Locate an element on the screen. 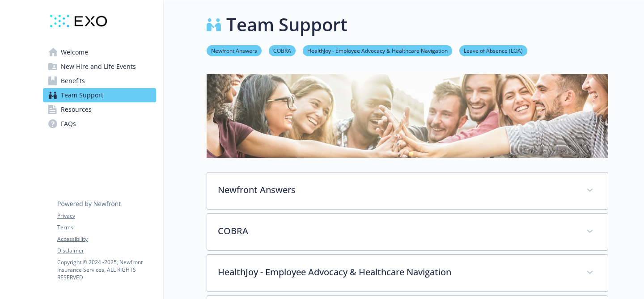 The image size is (644, 299). a: Privacy is located at coordinates (106, 215).